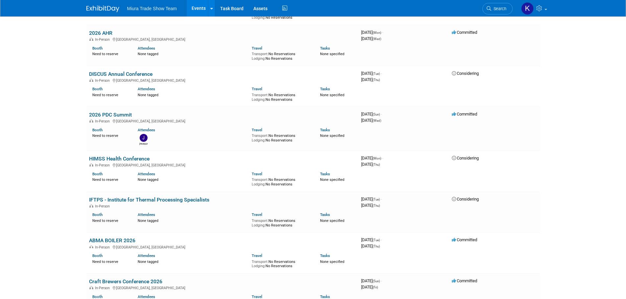 The height and width of the screenshot is (299, 626). I want to click on span: (Fri), so click(375, 288).